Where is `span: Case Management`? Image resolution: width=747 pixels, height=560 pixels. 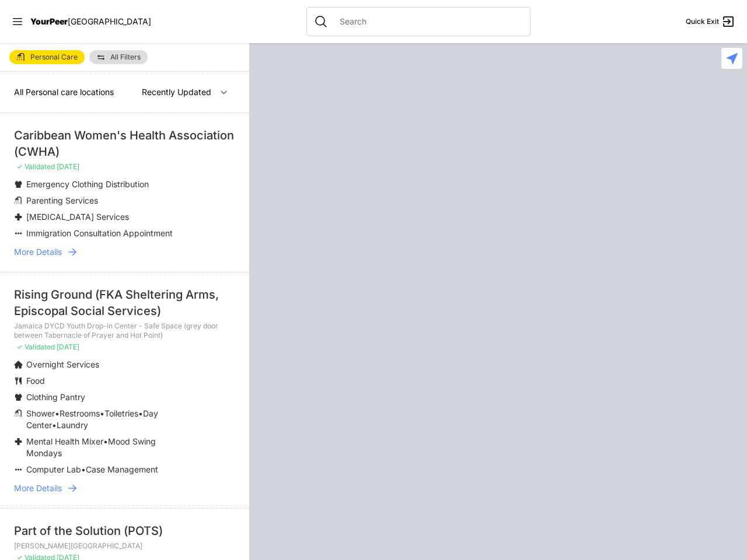
span: Case Management is located at coordinates (122, 469).